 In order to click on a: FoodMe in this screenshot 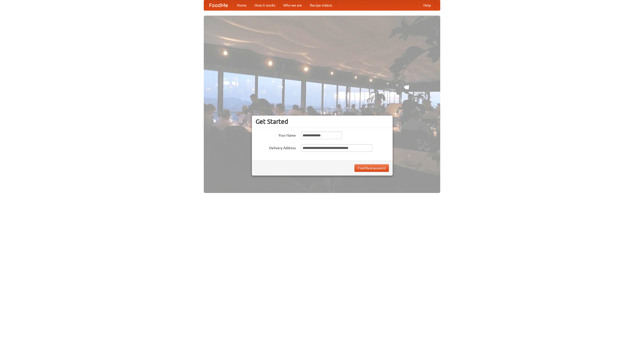, I will do `click(218, 5)`.